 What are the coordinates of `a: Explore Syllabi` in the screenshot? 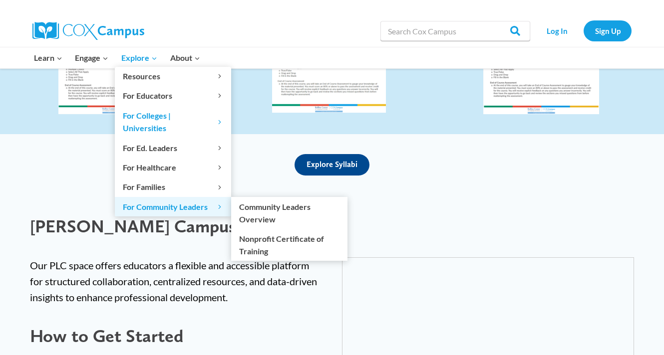 It's located at (332, 165).